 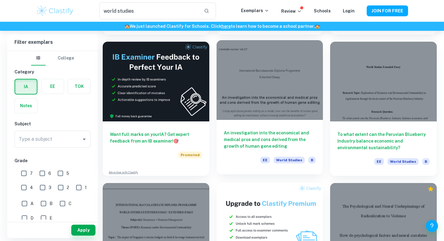 What do you see at coordinates (49, 173) in the screenshot?
I see `span: 6` at bounding box center [49, 173].